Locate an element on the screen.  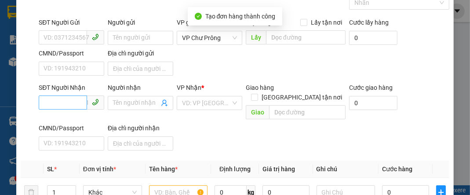
div: VP gửi is located at coordinates (209, 22).